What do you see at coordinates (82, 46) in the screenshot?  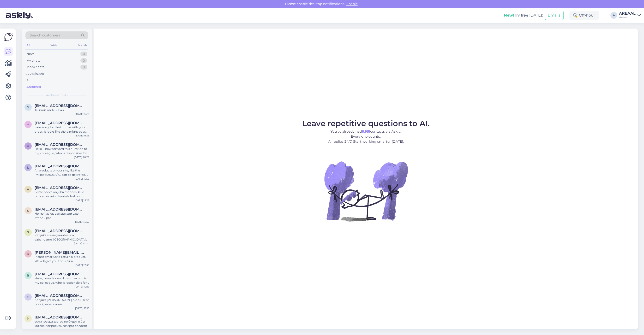 I see `div: Socials` at bounding box center [82, 46].